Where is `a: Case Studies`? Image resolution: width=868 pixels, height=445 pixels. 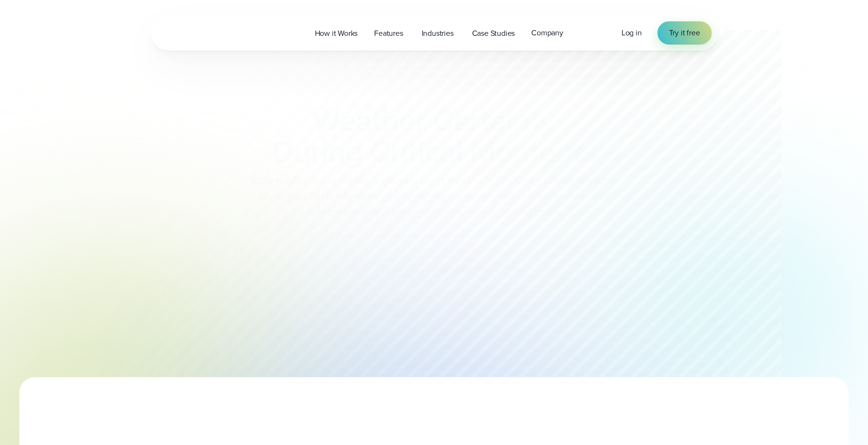 a: Case Studies is located at coordinates (493, 33).